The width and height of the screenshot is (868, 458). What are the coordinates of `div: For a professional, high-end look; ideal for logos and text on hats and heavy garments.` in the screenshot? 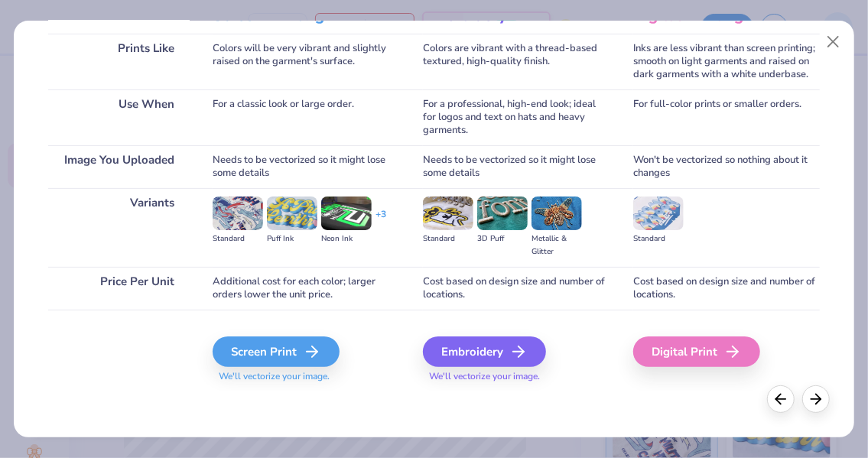 It's located at (516, 117).